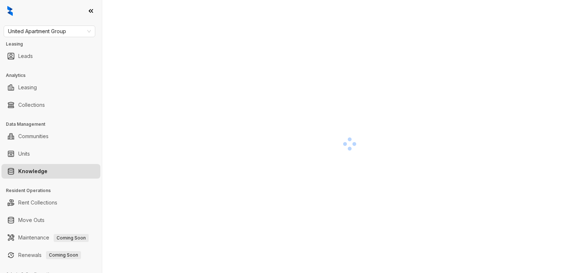  What do you see at coordinates (51, 203) in the screenshot?
I see `li: Rent Collections` at bounding box center [51, 203].